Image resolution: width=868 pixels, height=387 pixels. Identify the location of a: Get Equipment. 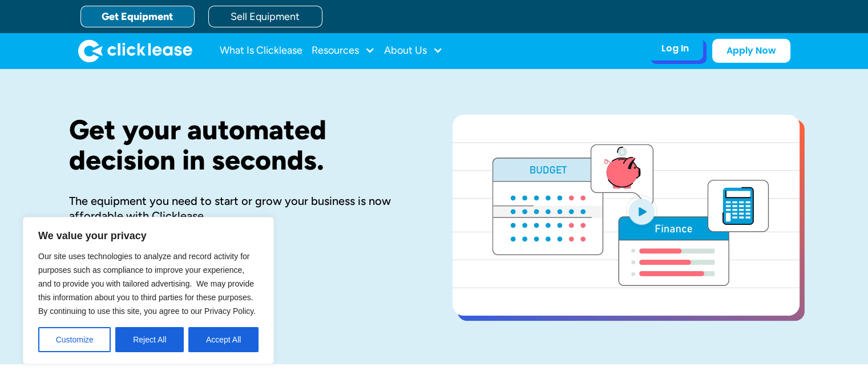
(137, 16).